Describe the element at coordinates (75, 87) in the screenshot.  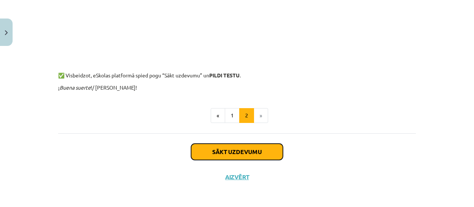
I see `em: Buena suerte` at that location.